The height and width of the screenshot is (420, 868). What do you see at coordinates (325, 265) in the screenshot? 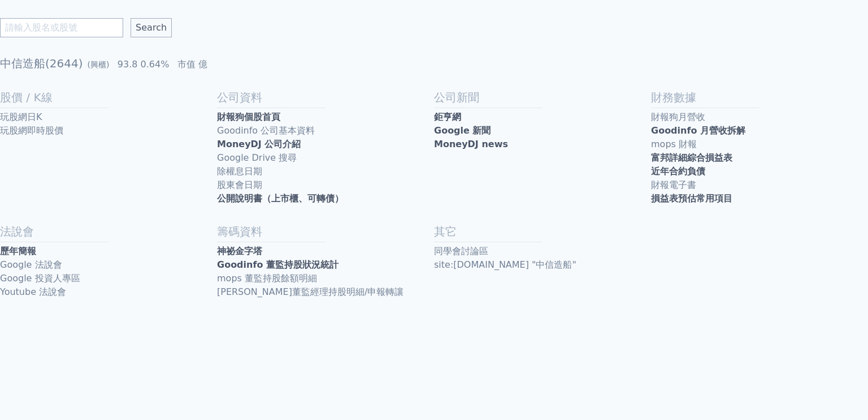
I see `a: Goodinfo 董監持股狀況統計` at bounding box center [325, 265].